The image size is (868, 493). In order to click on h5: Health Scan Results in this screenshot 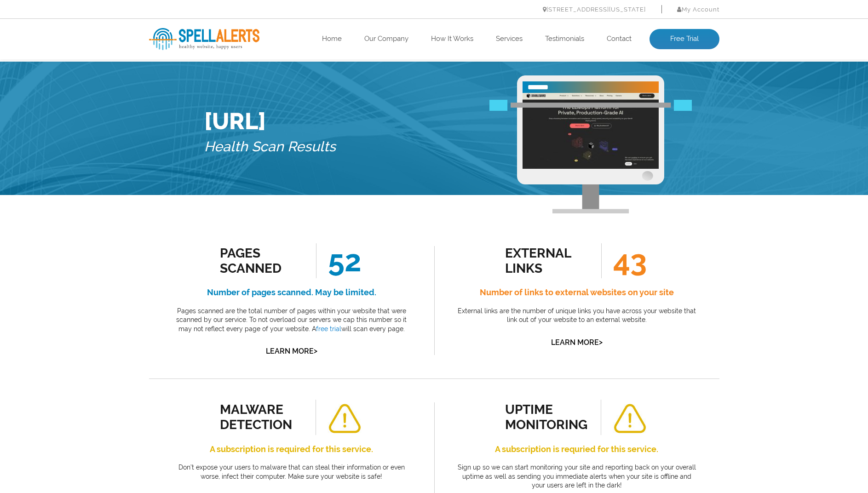, I will do `click(270, 147)`.